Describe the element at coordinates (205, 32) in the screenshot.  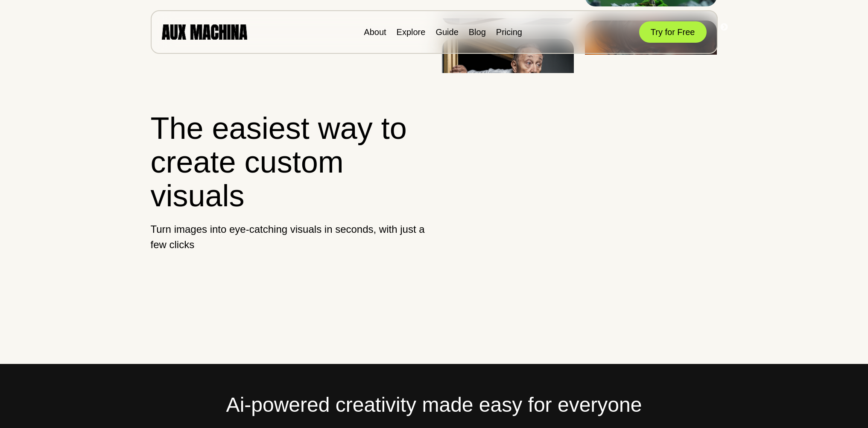
I see `img: AUX MACHINA` at that location.